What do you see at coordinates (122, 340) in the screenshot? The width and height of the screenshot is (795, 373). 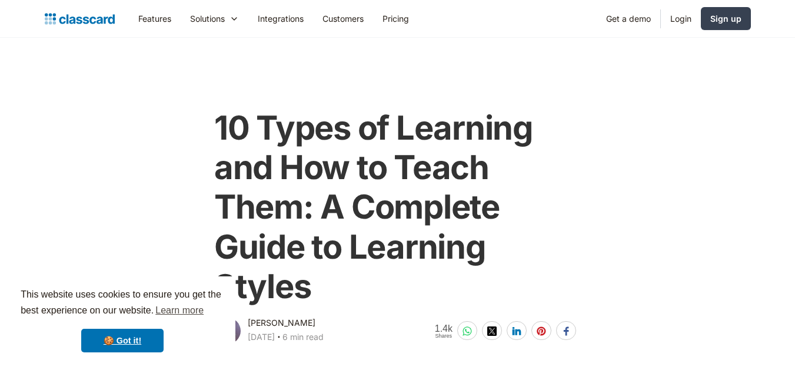 I see `a: dismiss cookie message` at bounding box center [122, 340].